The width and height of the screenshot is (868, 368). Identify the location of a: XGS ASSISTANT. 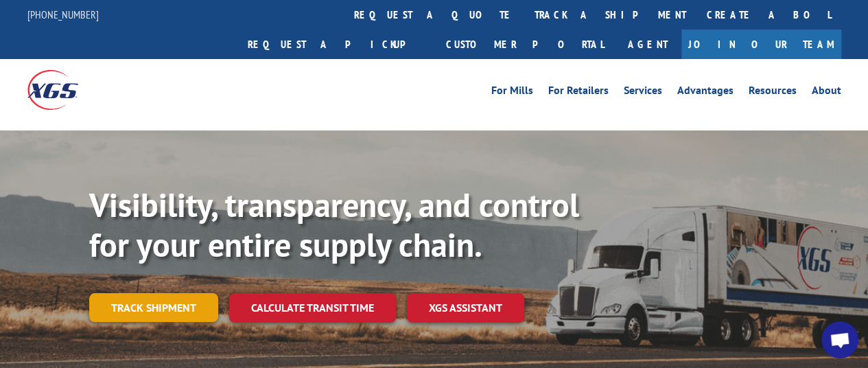
(465, 308).